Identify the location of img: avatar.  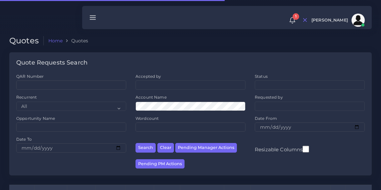
(358, 20).